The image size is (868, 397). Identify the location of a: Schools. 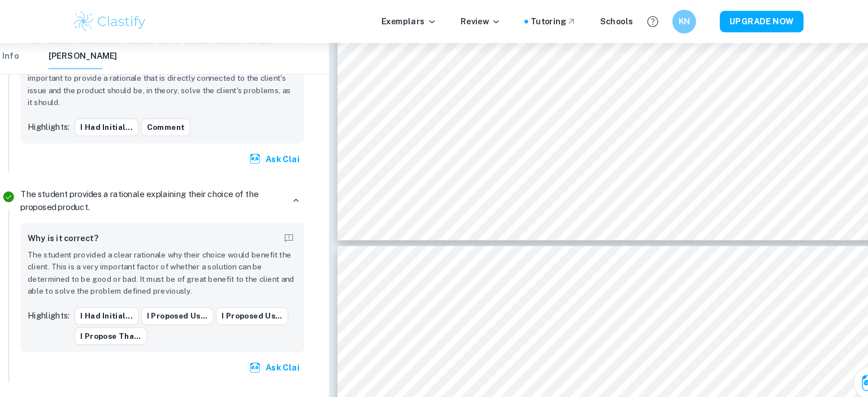
(604, 20).